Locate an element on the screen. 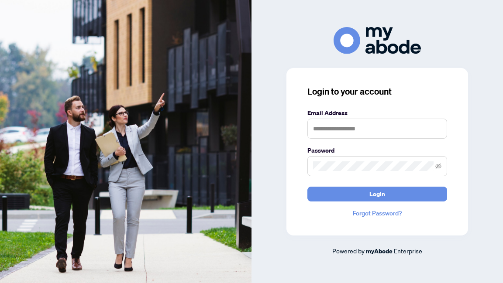 This screenshot has width=503, height=283. span: Login is located at coordinates (377, 194).